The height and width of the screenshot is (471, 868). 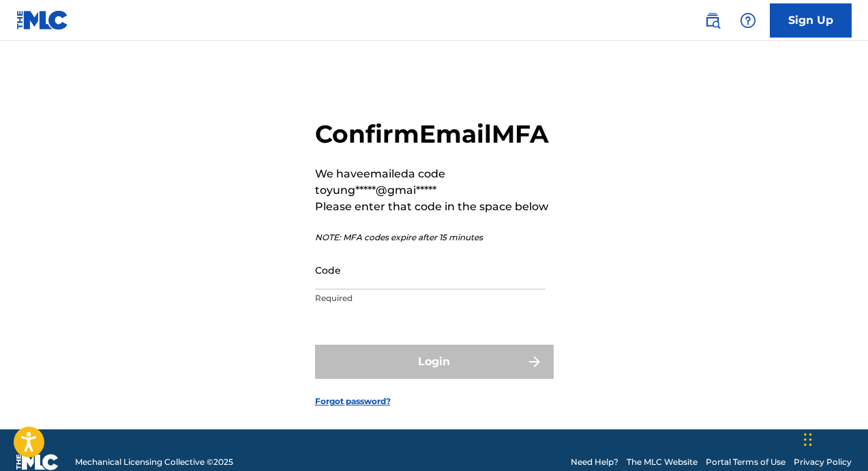 I want to click on a: The MLC Website, so click(x=662, y=462).